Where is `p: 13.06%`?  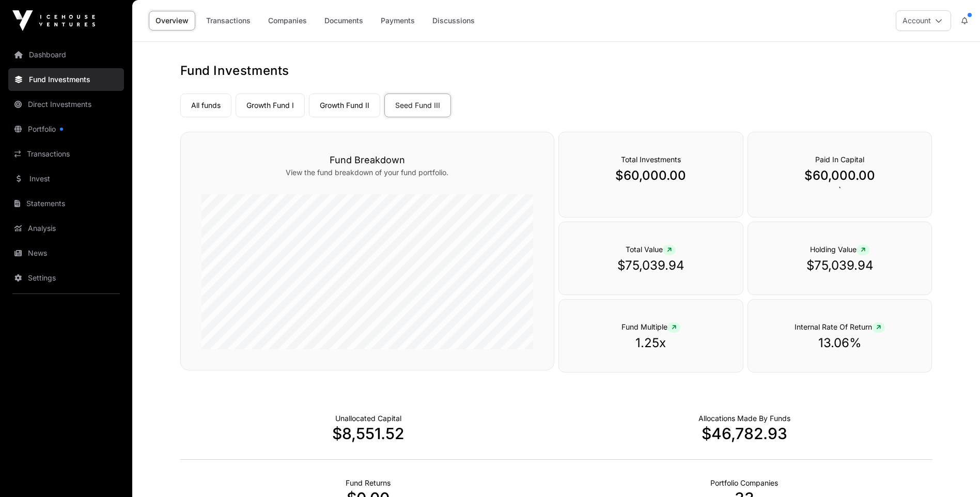
p: 13.06% is located at coordinates (840, 343).